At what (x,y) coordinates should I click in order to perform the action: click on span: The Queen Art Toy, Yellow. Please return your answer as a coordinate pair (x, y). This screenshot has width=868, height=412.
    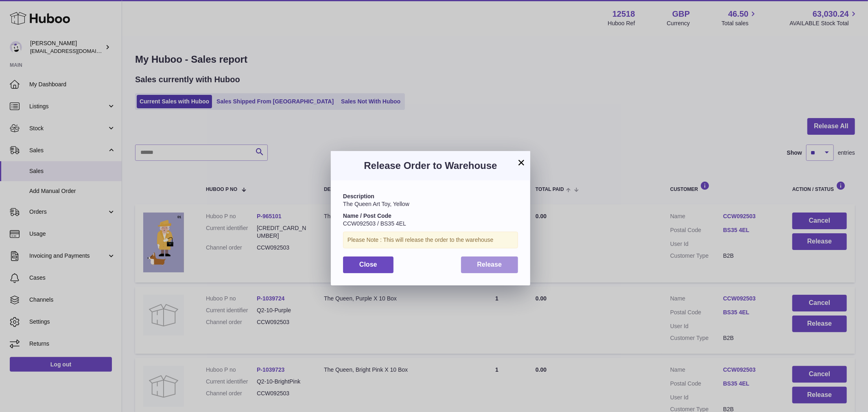
    Looking at the image, I should click on (376, 204).